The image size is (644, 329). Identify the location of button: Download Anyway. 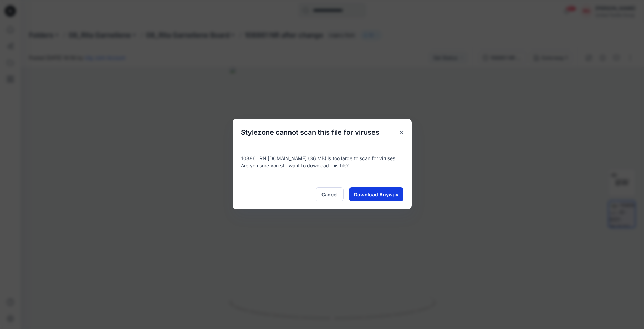
(376, 195).